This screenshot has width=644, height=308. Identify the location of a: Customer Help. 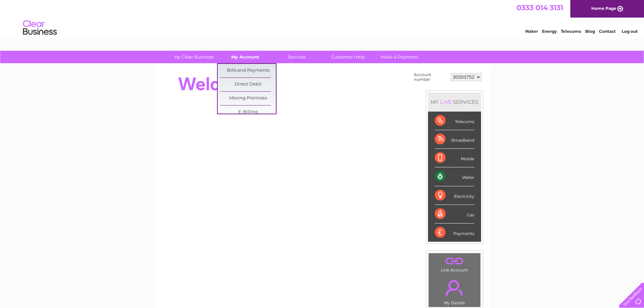
(347, 57).